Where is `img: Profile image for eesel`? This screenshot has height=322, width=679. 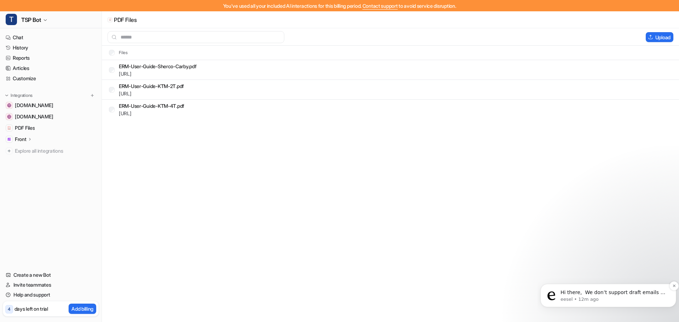
img: Profile image for eesel is located at coordinates (14, 27).